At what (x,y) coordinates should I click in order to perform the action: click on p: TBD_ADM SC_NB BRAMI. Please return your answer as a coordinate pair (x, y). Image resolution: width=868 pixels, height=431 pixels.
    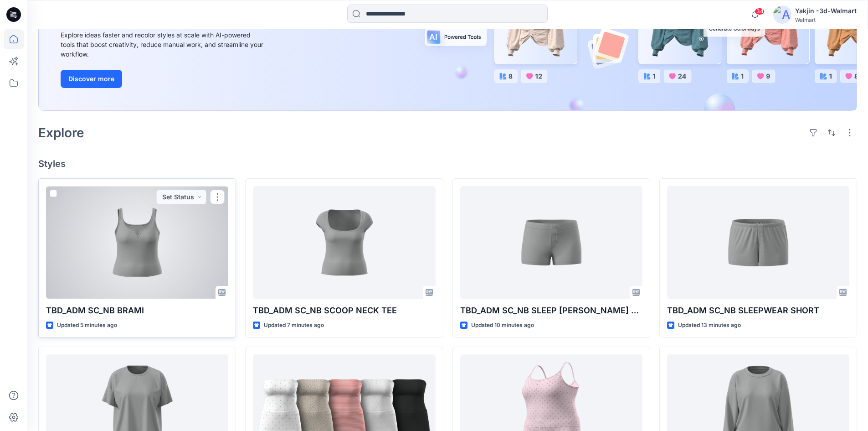
    Looking at the image, I should click on (137, 310).